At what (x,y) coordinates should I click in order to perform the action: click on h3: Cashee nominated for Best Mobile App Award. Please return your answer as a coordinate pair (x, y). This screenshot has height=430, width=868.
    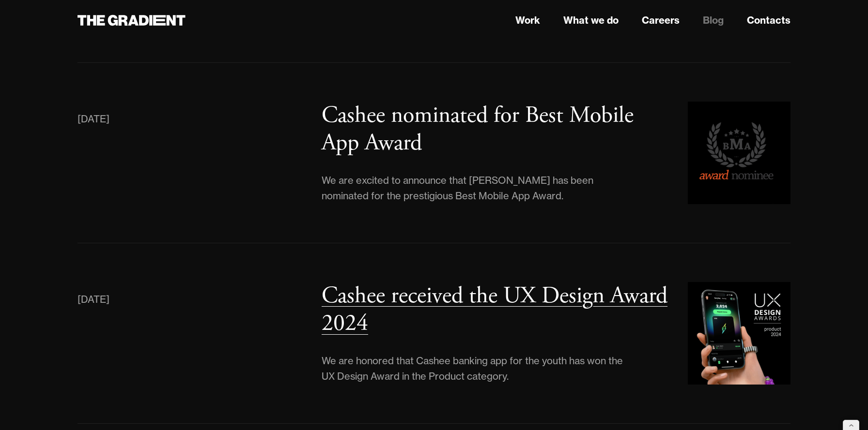
    Looking at the image, I should click on (477, 129).